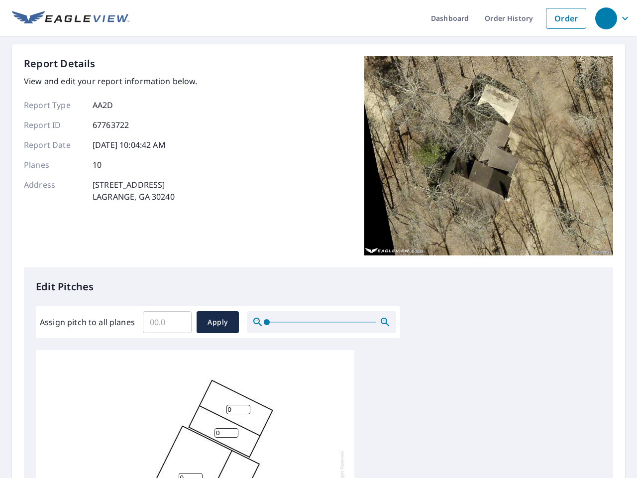  Describe the element at coordinates (566, 18) in the screenshot. I see `a: Order` at that location.